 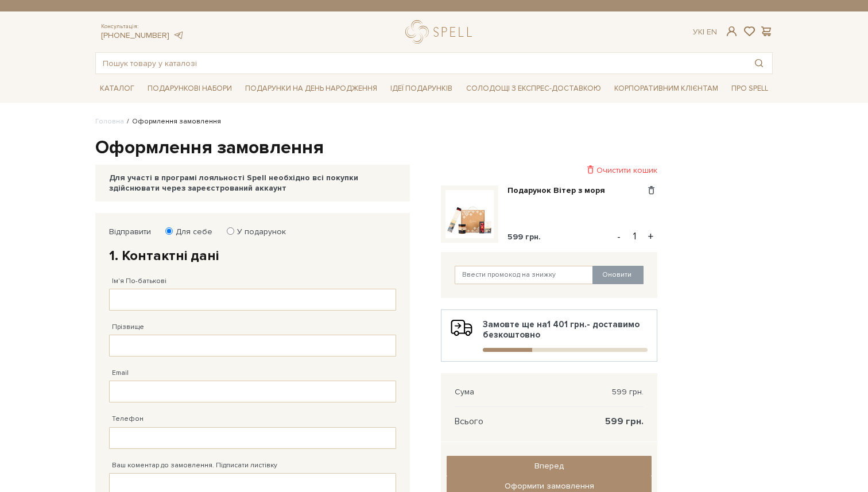 What do you see at coordinates (258, 232) in the screenshot?
I see `label: У подарунок` at bounding box center [258, 232].